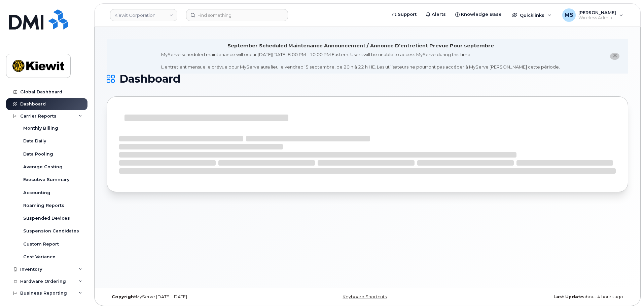 The height and width of the screenshot is (306, 644). What do you see at coordinates (361, 46) in the screenshot?
I see `div: September Scheduled Maintenance Announcement / Annonce D'entretient Prévue Pour septembre` at bounding box center [361, 46].